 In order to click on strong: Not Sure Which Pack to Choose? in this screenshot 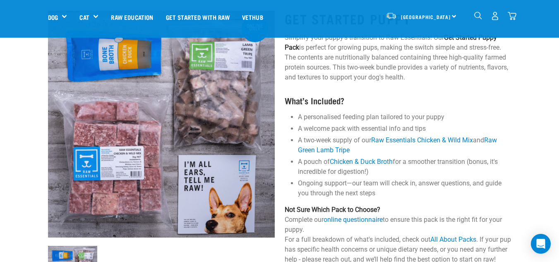, I will do `click(332, 209)`.